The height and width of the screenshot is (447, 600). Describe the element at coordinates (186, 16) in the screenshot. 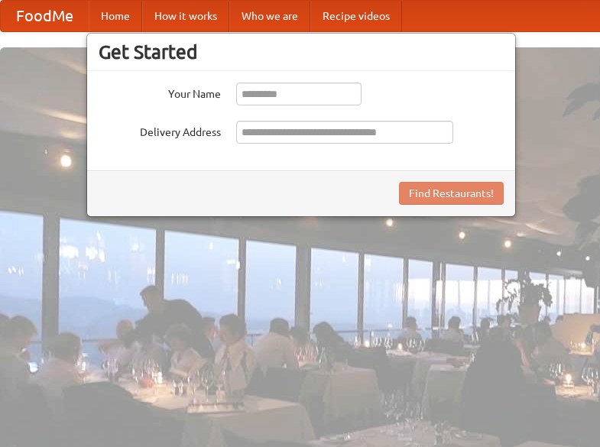

I see `a: How it works` at that location.